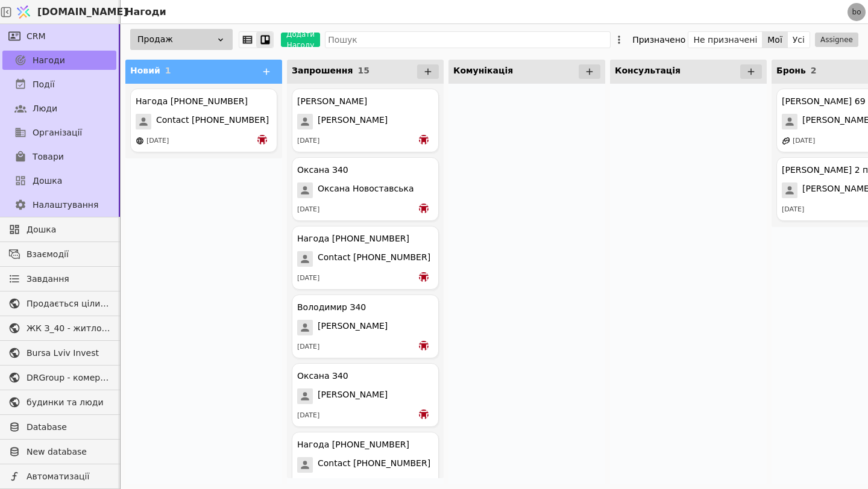  I want to click on span: 2, so click(813, 71).